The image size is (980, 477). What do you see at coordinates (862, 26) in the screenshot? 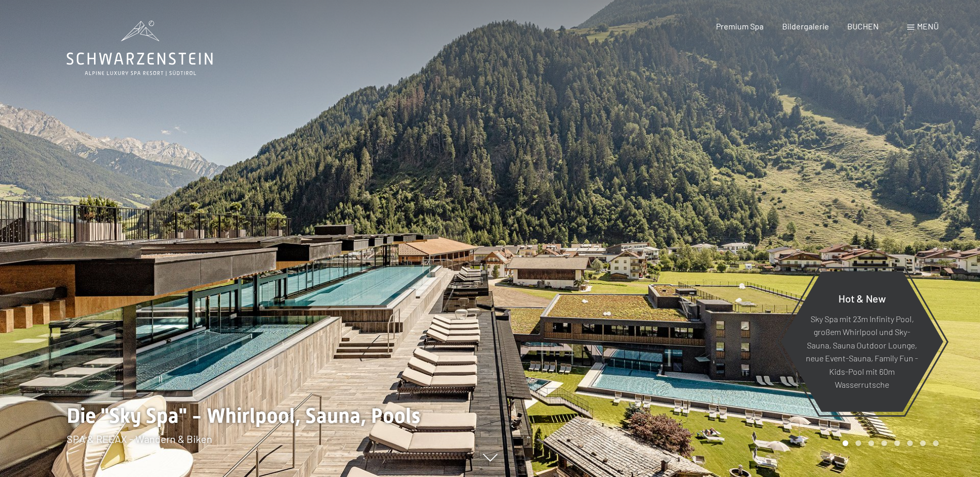
I see `a: BUCHEN` at bounding box center [862, 26].